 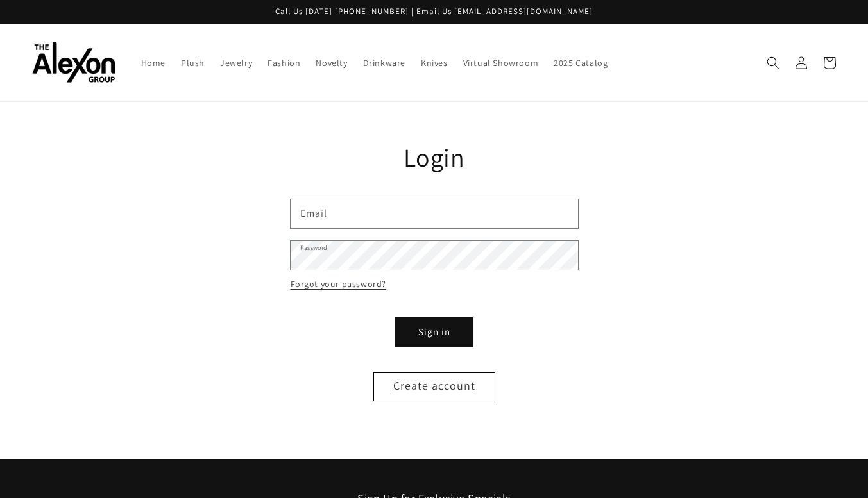 I want to click on a: Jewelry, so click(x=236, y=63).